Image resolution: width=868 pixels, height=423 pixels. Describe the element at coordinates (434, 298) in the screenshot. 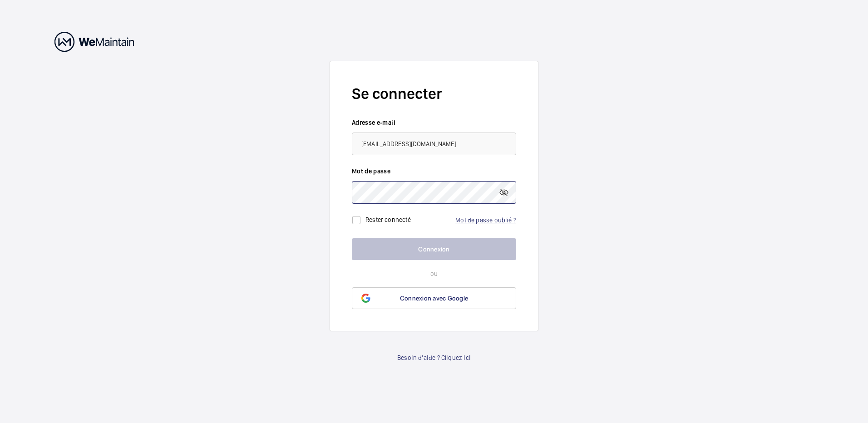

I see `span: Connexion avec Google` at that location.